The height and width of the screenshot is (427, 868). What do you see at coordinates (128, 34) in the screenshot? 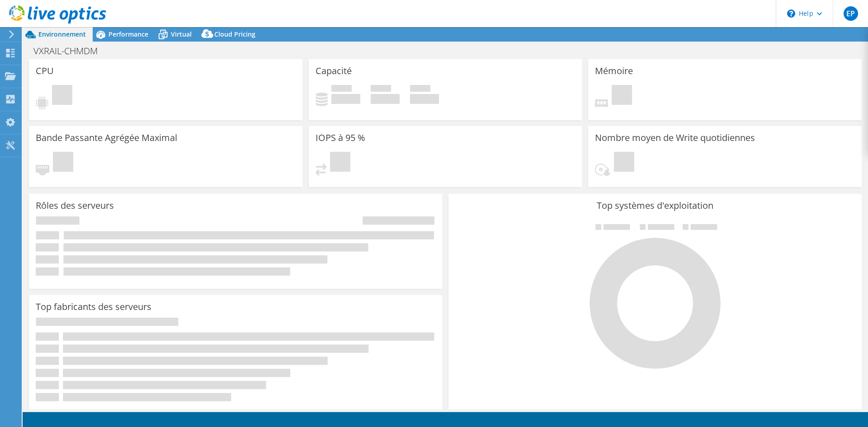
I see `span: Performance` at bounding box center [128, 34].